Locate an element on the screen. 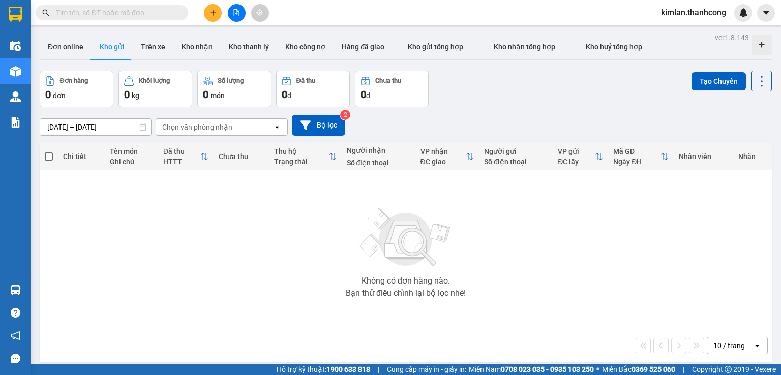  div: Nhãn is located at coordinates (752, 157).